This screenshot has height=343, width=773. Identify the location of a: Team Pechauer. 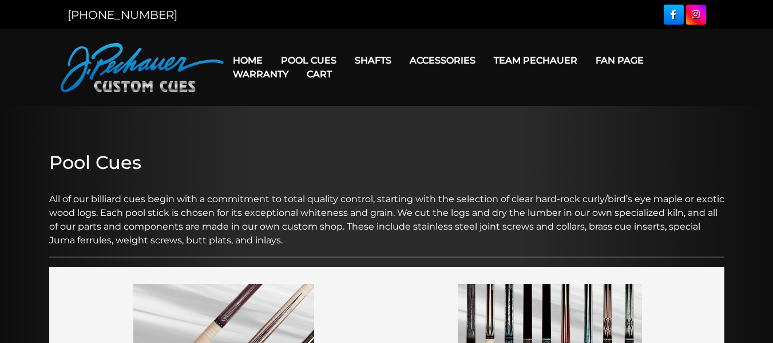
(535, 60).